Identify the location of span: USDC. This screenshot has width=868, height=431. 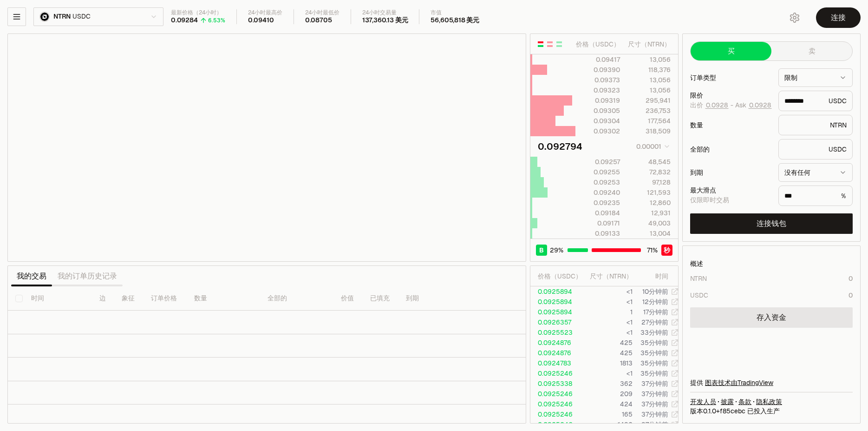
(81, 17).